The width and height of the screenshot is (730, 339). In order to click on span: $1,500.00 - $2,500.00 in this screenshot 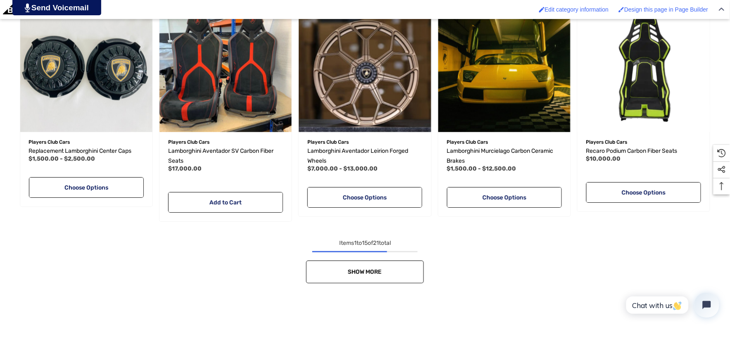, I will do `click(62, 159)`.